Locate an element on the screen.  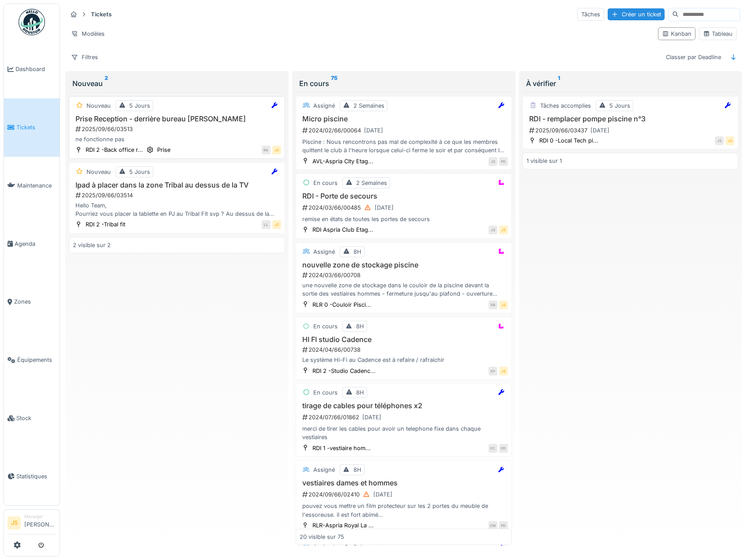
a: Zones is located at coordinates (32, 302).